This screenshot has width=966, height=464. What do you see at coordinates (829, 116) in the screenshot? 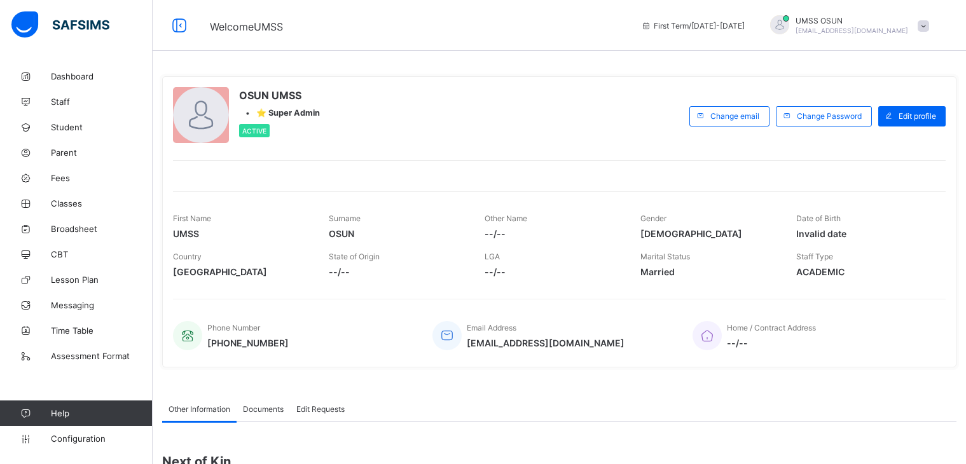
I see `span: Change Password` at bounding box center [829, 116].